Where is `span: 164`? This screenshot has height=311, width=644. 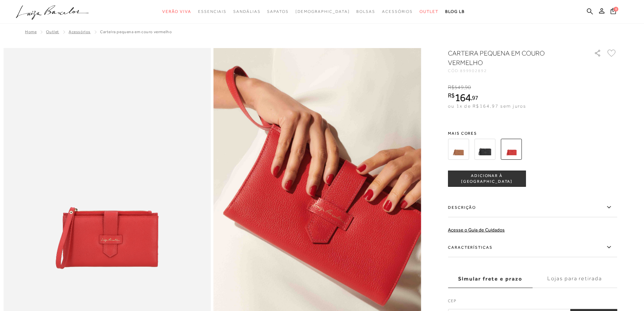 span: 164 is located at coordinates (462, 97).